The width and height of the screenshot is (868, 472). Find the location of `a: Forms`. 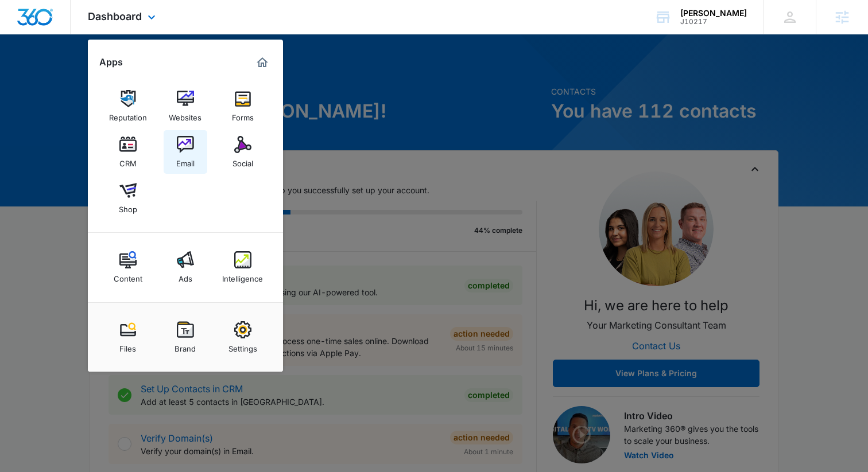

a: Forms is located at coordinates (243, 106).